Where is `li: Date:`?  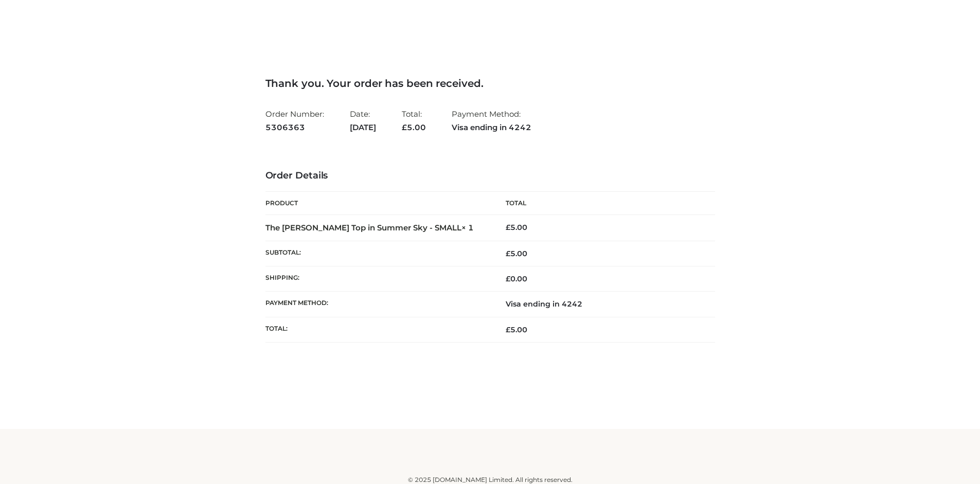 li: Date: is located at coordinates (363, 120).